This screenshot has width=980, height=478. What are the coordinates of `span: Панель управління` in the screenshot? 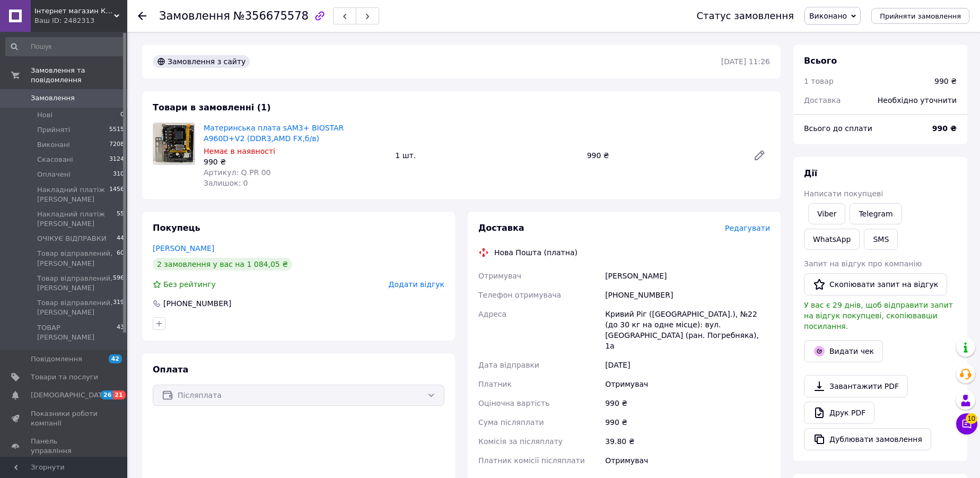 It's located at (64, 446).